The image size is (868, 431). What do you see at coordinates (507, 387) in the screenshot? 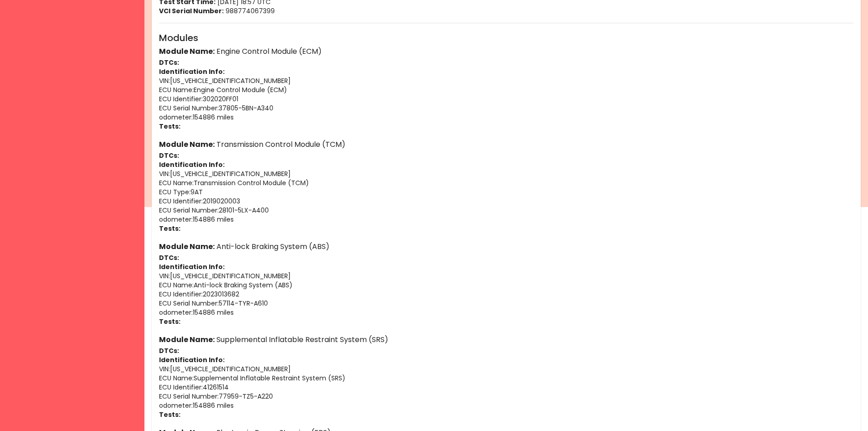
I see `p: ECU Identifier : 41261514` at bounding box center [507, 387].